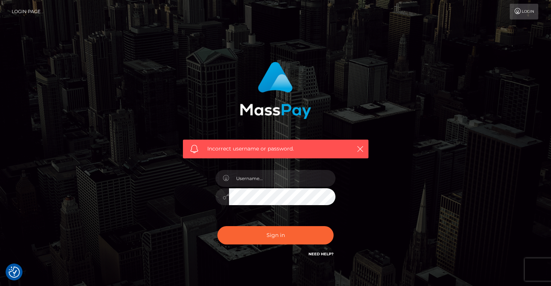  What do you see at coordinates (321, 254) in the screenshot?
I see `a: Need Help?` at bounding box center [321, 254].